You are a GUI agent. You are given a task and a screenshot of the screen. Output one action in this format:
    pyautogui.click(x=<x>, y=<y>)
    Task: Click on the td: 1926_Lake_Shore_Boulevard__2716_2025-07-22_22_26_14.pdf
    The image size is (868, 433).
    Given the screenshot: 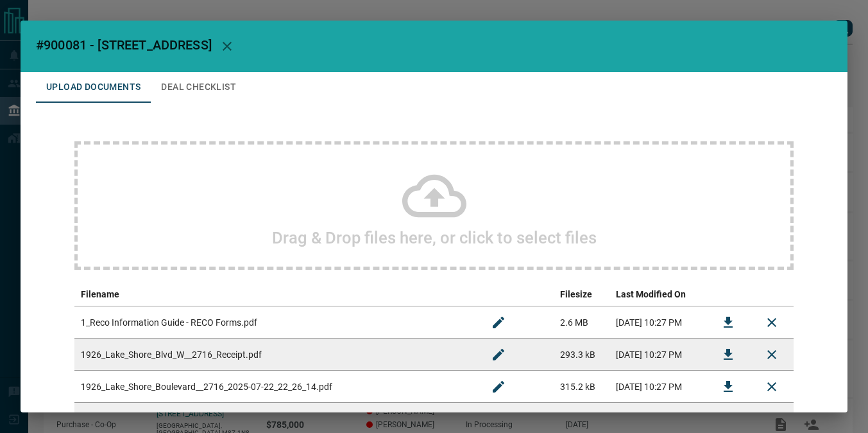 What is the action you would take?
    pyautogui.click(x=275, y=386)
    